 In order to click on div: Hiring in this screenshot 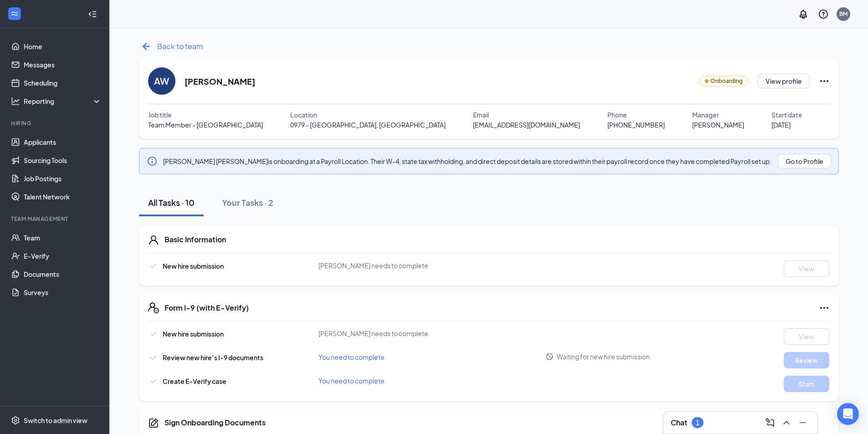, I will do `click(55, 123)`.